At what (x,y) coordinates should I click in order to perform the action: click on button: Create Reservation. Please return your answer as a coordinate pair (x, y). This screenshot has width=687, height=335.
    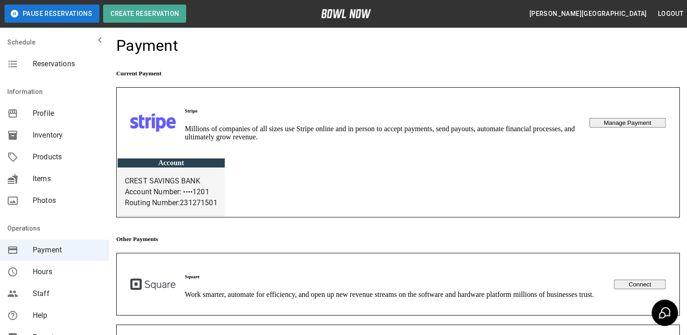
    Looking at the image, I should click on (144, 14).